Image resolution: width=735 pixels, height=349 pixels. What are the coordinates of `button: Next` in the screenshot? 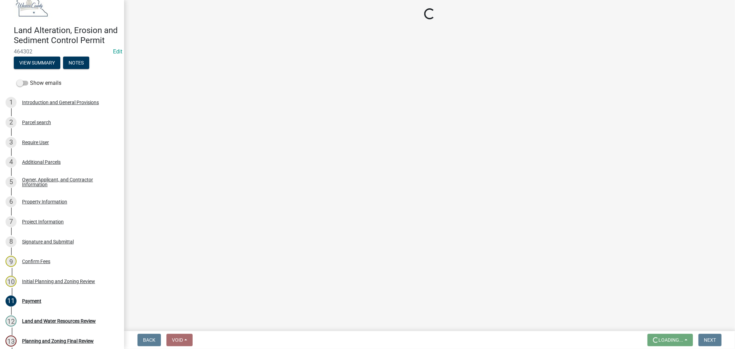 It's located at (710, 340).